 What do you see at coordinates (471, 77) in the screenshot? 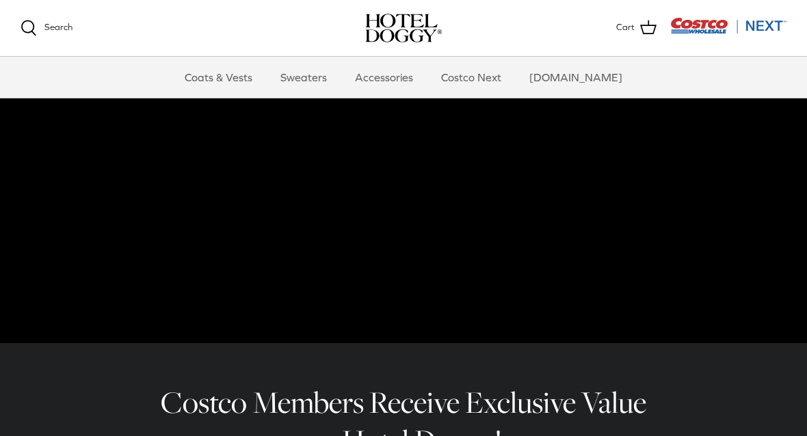
I see `a: Costco Next` at bounding box center [471, 77].